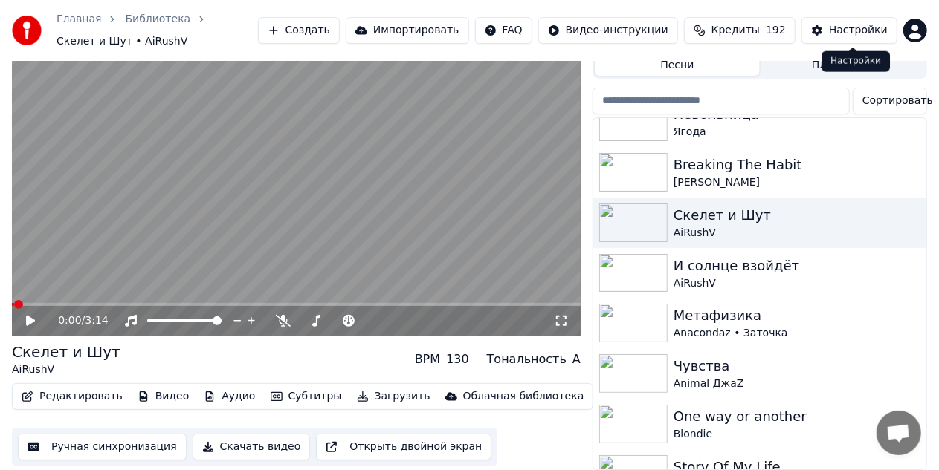 The image size is (939, 470). I want to click on button: Скачать видео, so click(251, 447).